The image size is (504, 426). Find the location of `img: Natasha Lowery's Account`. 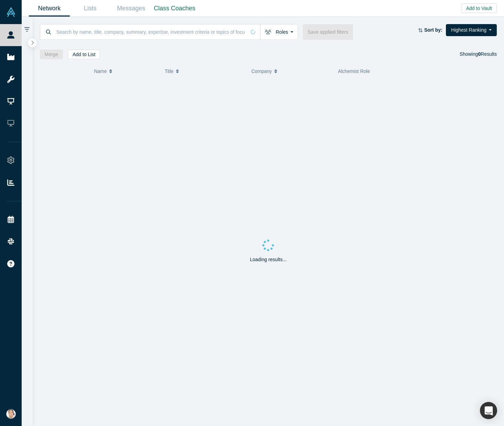

img: Natasha Lowery's Account is located at coordinates (11, 414).